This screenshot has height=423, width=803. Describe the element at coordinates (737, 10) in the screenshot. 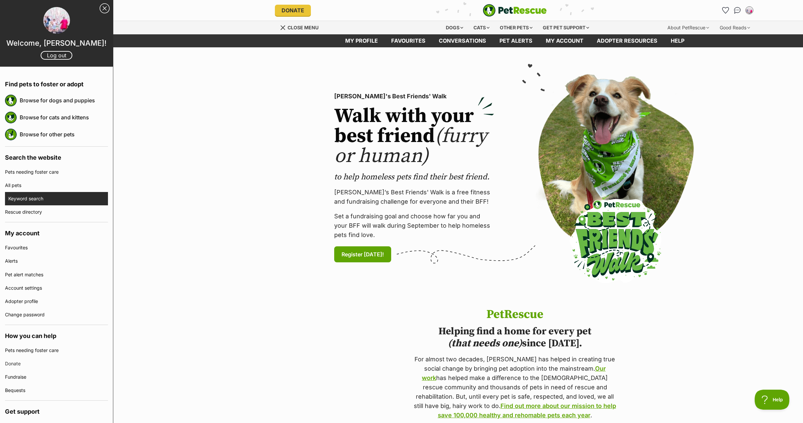

I see `ul: Account quick links` at that location.